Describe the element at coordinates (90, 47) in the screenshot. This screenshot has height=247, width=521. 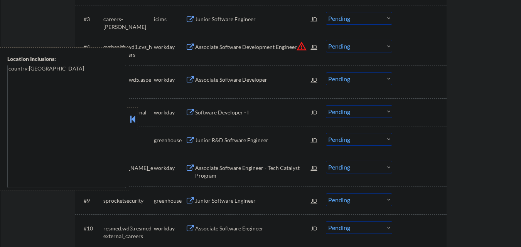
I see `div: #4` at that location.